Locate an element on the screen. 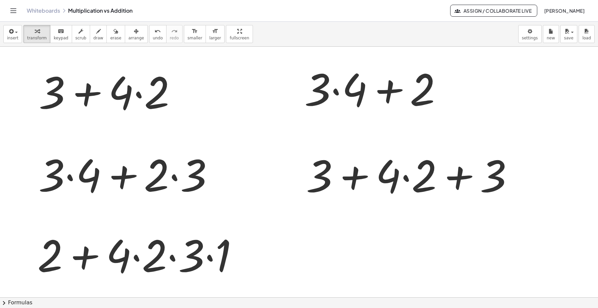  button: arrange is located at coordinates (136, 34).